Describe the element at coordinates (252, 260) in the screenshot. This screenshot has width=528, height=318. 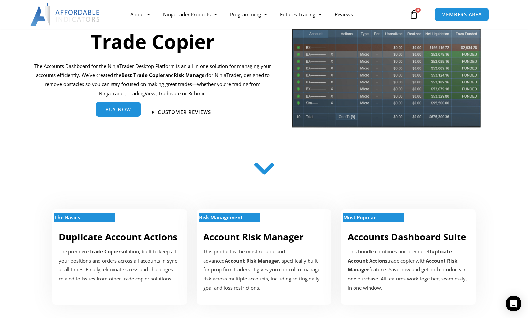
I see `strong: Account Risk Manager` at that location.